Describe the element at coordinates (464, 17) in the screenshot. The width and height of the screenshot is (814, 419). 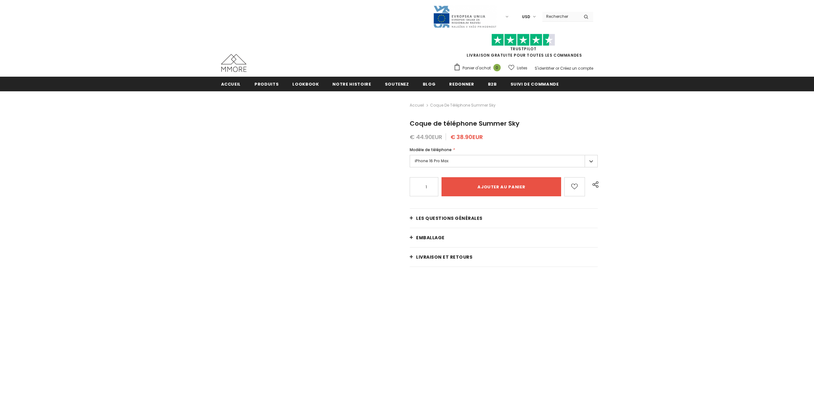
I see `img: Javni Razpis` at that location.